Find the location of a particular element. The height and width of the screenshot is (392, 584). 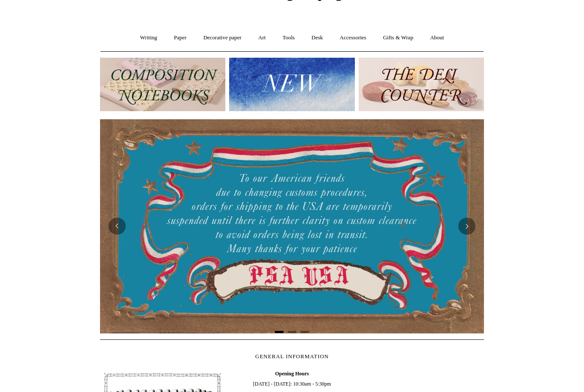

button: Next is located at coordinates (467, 226).